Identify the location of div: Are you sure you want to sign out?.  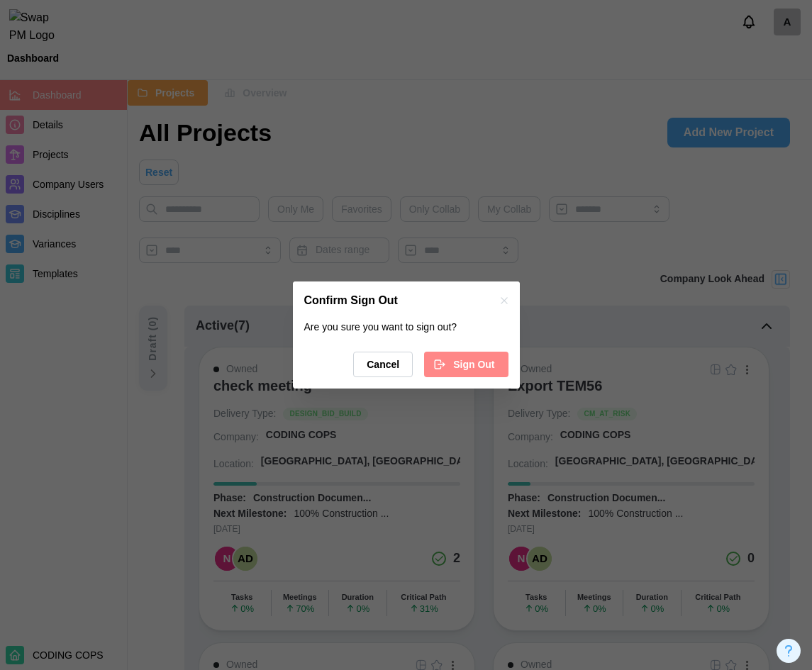
(406, 327).